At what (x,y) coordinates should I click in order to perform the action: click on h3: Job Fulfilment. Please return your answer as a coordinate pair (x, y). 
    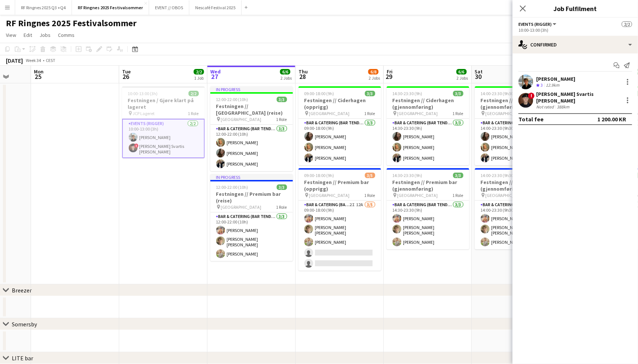
    Looking at the image, I should click on (575, 8).